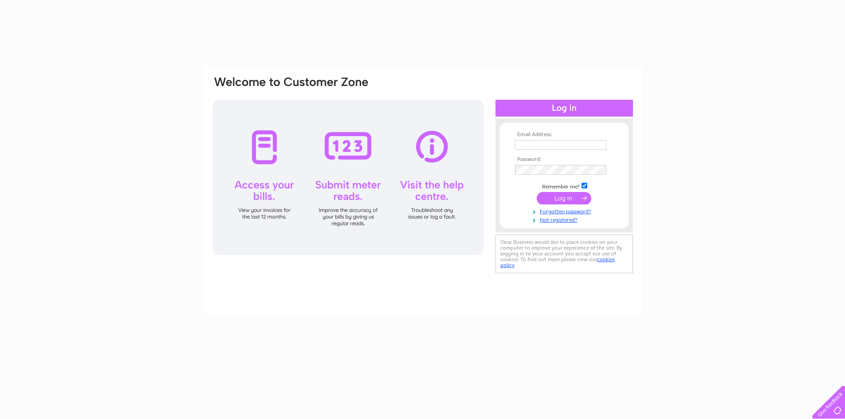 This screenshot has width=845, height=419. What do you see at coordinates (564, 198) in the screenshot?
I see `input: Submit` at bounding box center [564, 198].